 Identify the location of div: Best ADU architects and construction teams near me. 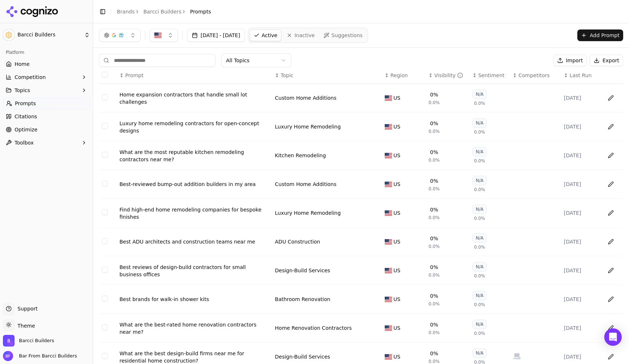
(194, 242).